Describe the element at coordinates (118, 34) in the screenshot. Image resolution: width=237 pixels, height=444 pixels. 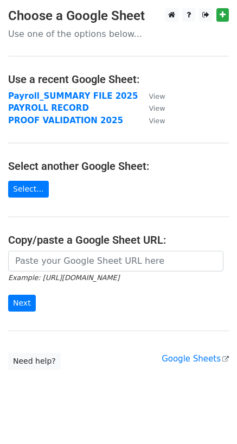
I see `p: Use one of the options below...` at that location.